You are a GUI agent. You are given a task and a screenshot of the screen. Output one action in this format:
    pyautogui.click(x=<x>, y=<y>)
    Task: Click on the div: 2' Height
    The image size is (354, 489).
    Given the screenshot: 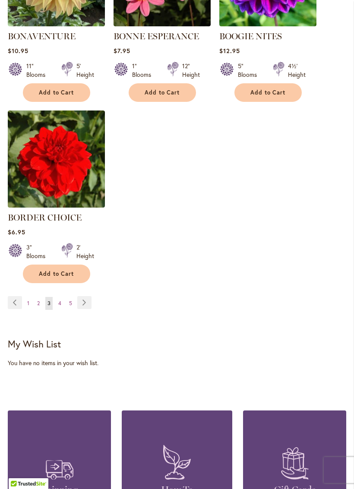 What is the action you would take?
    pyautogui.click(x=85, y=251)
    